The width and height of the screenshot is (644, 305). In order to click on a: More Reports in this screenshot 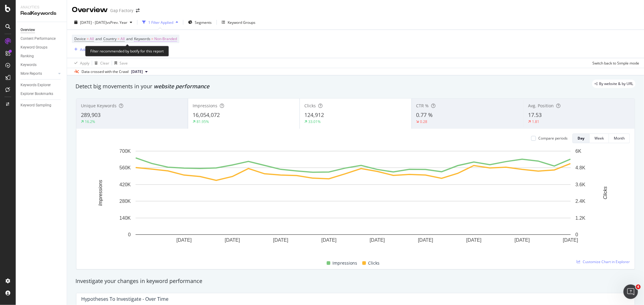, I will do `click(38, 73)`.